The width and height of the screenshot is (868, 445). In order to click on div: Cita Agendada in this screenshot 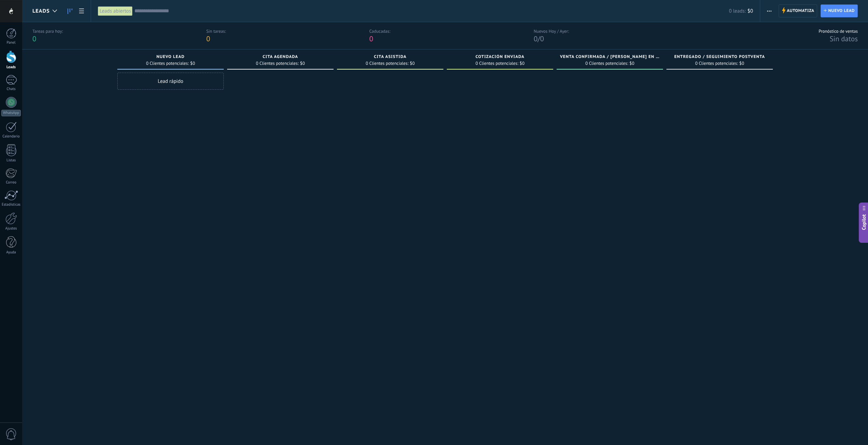, I will do `click(281, 57)`.